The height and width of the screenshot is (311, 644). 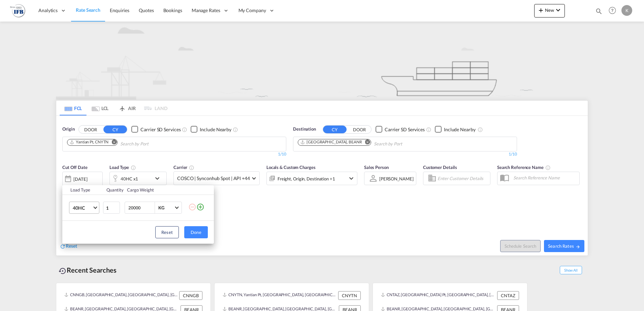 What do you see at coordinates (141, 208) in the screenshot?
I see `input: Enter Weight` at bounding box center [141, 208].